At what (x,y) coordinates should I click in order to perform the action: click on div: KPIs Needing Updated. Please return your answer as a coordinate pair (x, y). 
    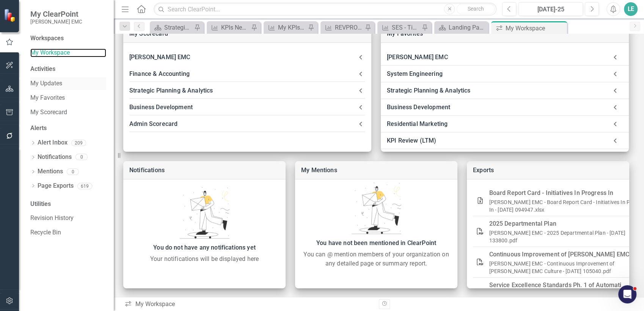
    Looking at the image, I should click on (235, 27).